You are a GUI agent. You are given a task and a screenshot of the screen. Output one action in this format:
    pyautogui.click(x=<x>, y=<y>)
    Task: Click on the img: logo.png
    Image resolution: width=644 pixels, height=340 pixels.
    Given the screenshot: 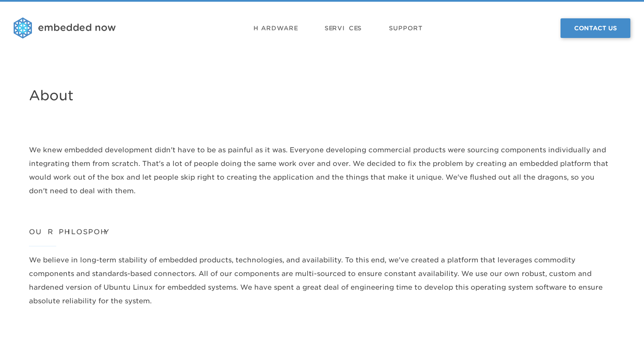 What is the action you would take?
    pyautogui.click(x=65, y=28)
    